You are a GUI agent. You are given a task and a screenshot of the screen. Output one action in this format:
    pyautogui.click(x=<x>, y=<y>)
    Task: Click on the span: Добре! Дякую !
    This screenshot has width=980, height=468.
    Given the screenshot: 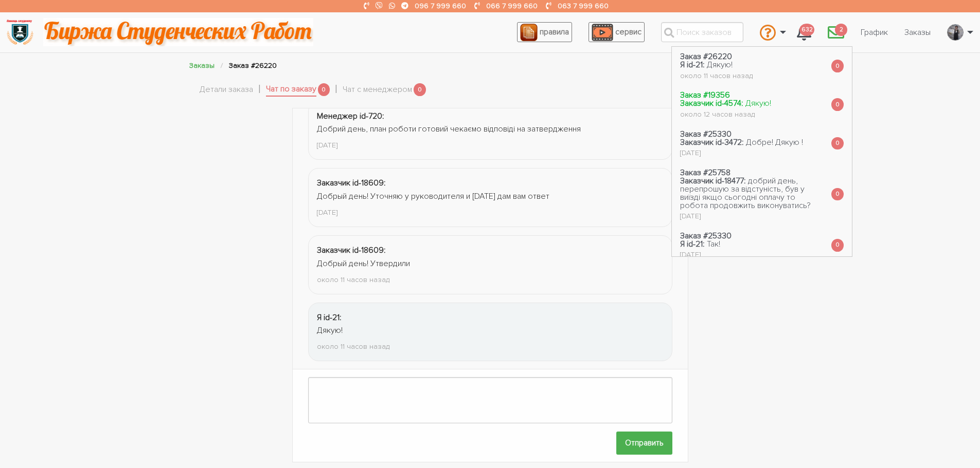 What is the action you would take?
    pyautogui.click(x=774, y=143)
    